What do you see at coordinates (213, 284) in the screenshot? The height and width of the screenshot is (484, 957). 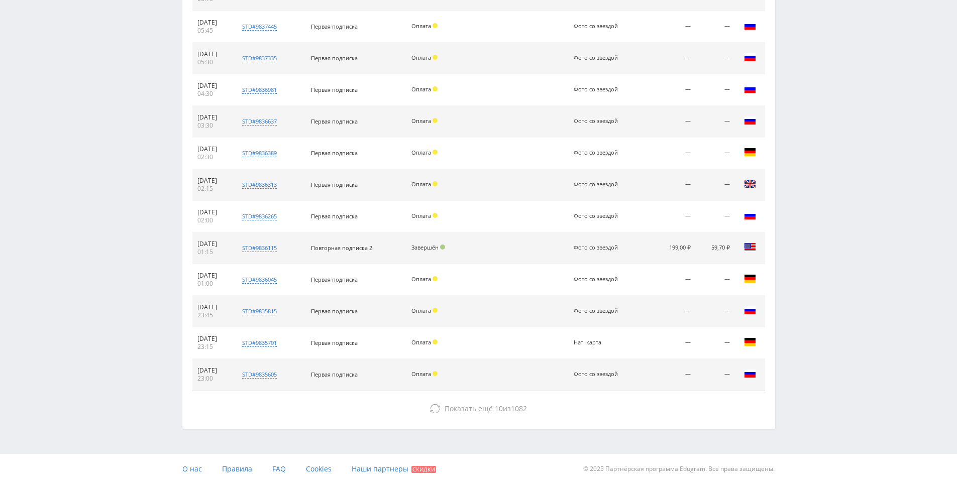 I see `div: 01:00` at bounding box center [213, 284].